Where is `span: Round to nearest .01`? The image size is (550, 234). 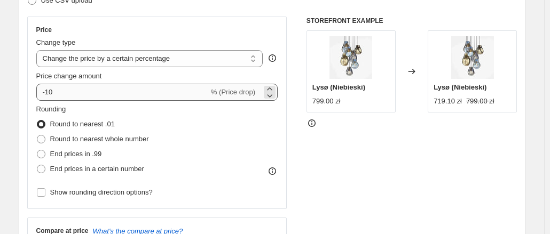
span: Round to nearest .01 is located at coordinates (82, 124).